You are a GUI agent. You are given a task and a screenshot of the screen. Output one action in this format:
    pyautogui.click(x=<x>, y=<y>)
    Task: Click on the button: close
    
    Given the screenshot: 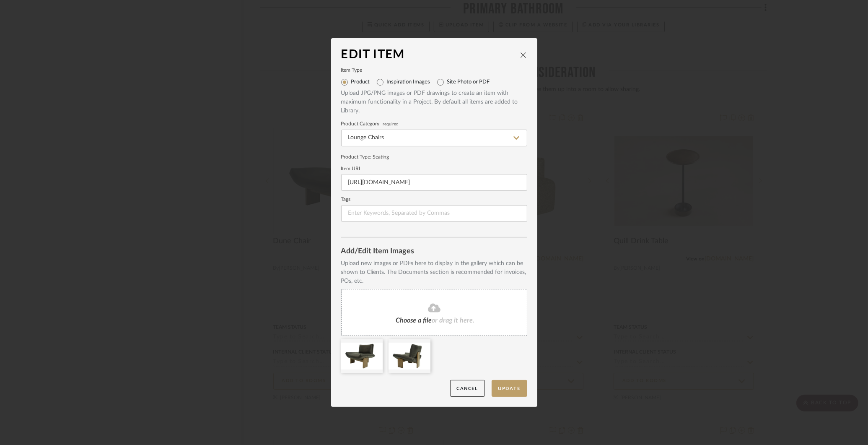 What is the action you would take?
    pyautogui.click(x=524, y=54)
    